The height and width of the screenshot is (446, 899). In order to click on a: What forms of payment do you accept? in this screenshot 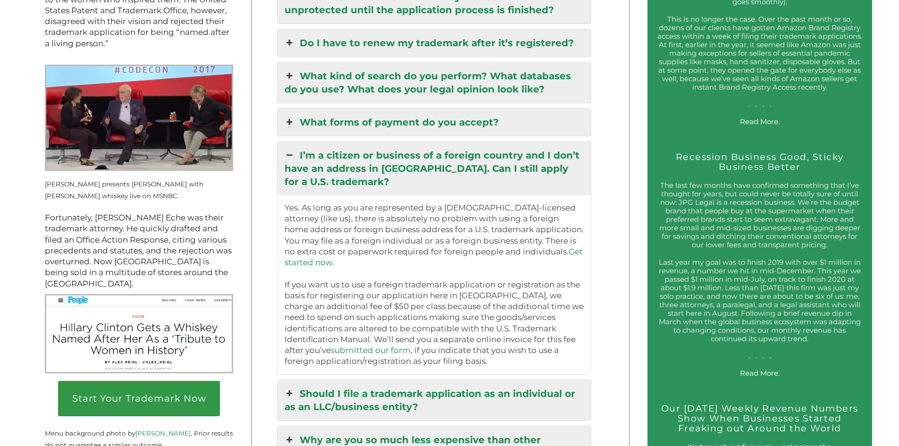, I will do `click(434, 122)`.